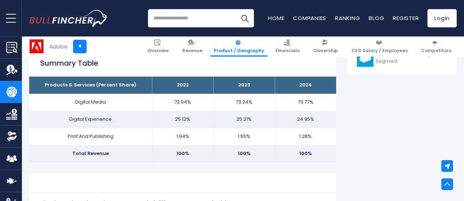 The image size is (464, 201). What do you see at coordinates (406, 18) in the screenshot?
I see `a: Register` at bounding box center [406, 18].